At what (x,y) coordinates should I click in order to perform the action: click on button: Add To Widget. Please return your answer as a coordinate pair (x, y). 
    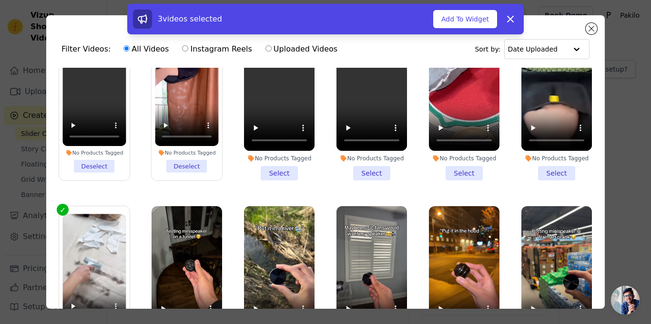
    Looking at the image, I should click on (465, 19).